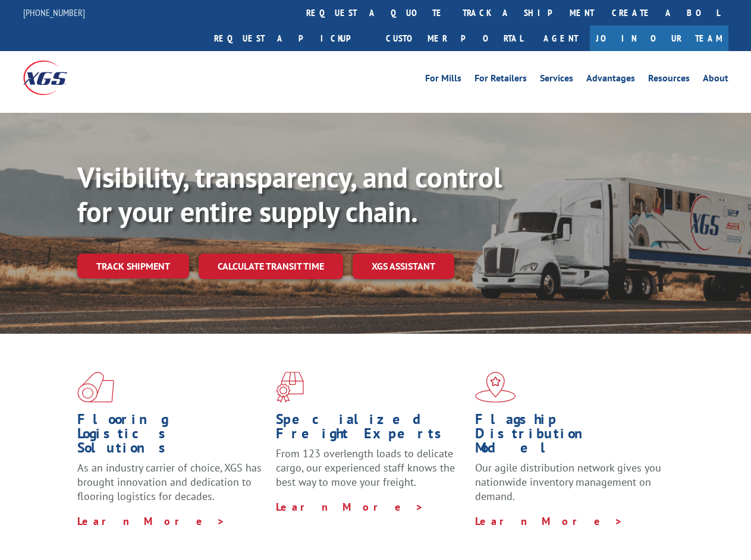  Describe the element at coordinates (570, 436) in the screenshot. I see `h1: Flagship Distribution Model` at that location.